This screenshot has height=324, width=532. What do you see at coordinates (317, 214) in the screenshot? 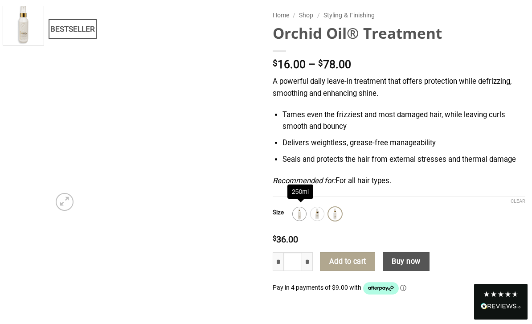
I see `img: 30ml` at bounding box center [317, 214].